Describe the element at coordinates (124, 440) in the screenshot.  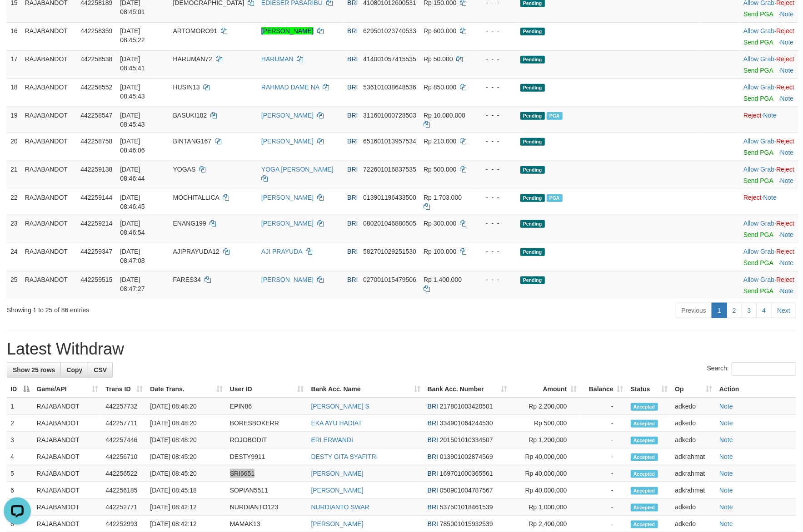
I see `td: 442257446` at that location.